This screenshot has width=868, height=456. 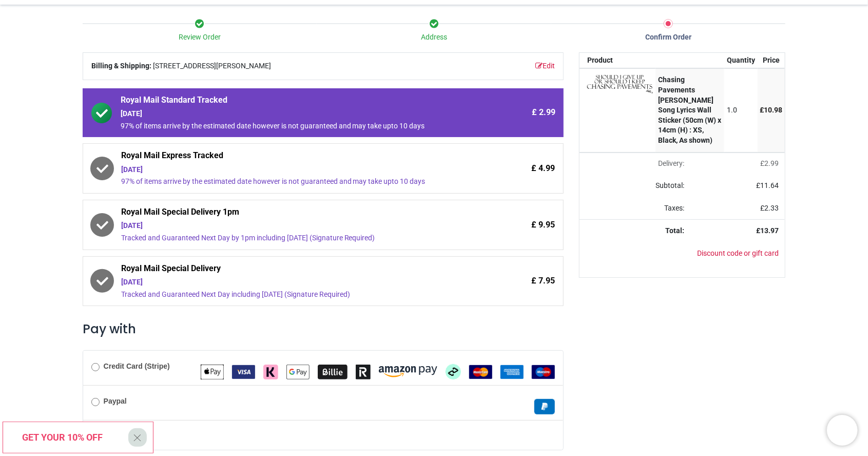 I want to click on b: Billing & Shipping:, so click(x=121, y=65).